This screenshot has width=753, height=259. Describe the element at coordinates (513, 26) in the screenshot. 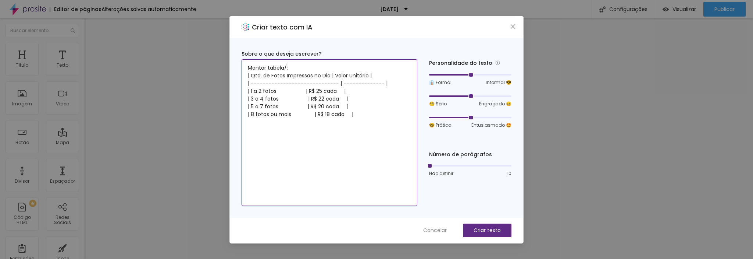

I see `span: fechar` at that location.